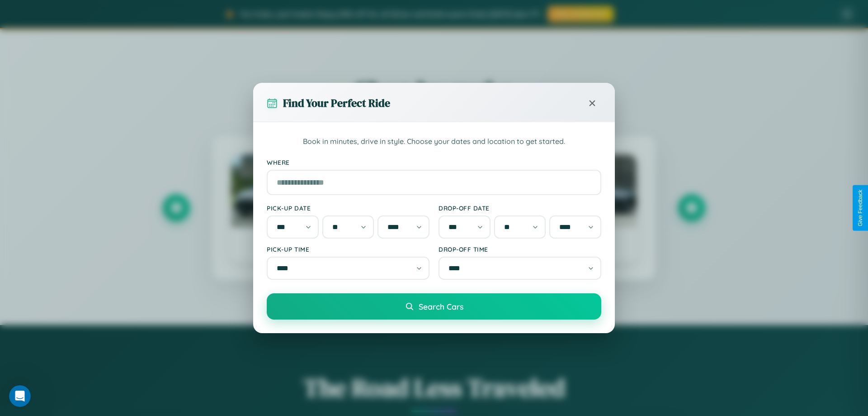  Describe the element at coordinates (434, 141) in the screenshot. I see `p: Book in minutes, drive in style. Choose your dates and location to get started.` at that location.